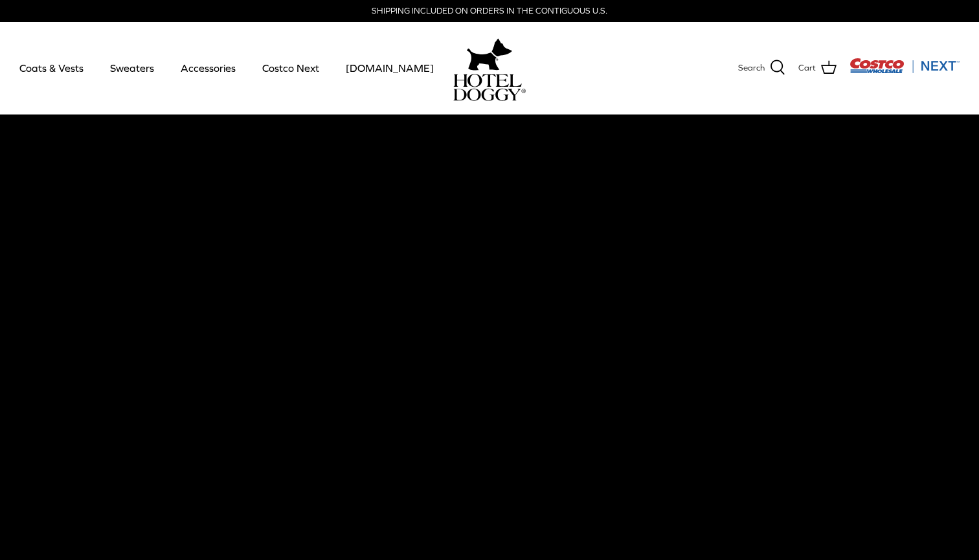 This screenshot has width=979, height=560. What do you see at coordinates (290, 68) in the screenshot?
I see `a: Costco Next` at bounding box center [290, 68].